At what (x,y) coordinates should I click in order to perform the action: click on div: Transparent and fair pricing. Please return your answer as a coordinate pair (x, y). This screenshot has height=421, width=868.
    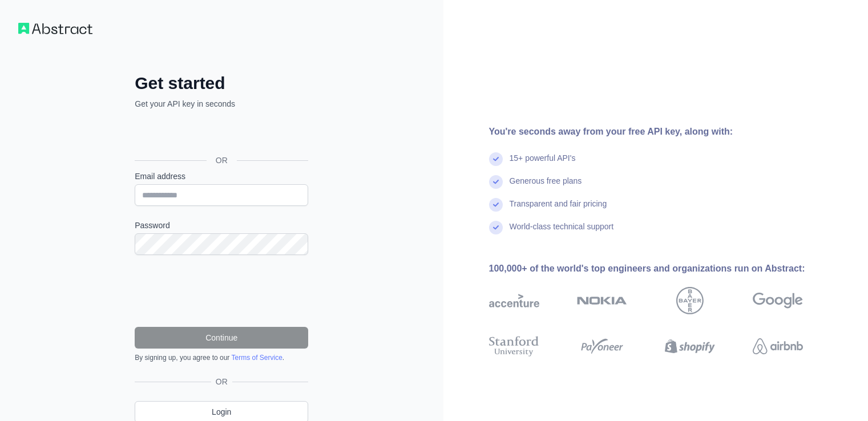
    Looking at the image, I should click on (558, 209).